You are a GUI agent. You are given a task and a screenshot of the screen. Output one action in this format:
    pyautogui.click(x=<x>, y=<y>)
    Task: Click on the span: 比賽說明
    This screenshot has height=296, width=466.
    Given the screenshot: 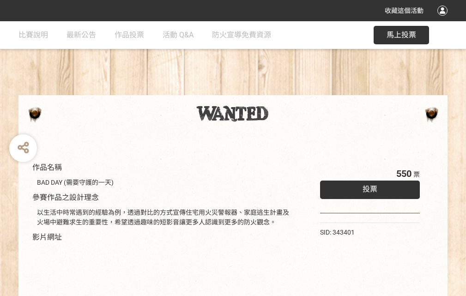 What is the action you would take?
    pyautogui.click(x=33, y=35)
    